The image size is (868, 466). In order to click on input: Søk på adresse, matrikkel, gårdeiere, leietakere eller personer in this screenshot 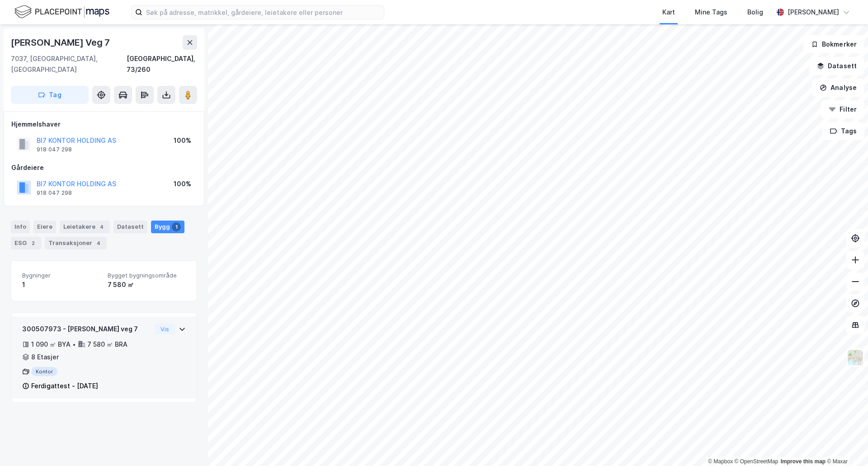, I will do `click(263, 12)`.